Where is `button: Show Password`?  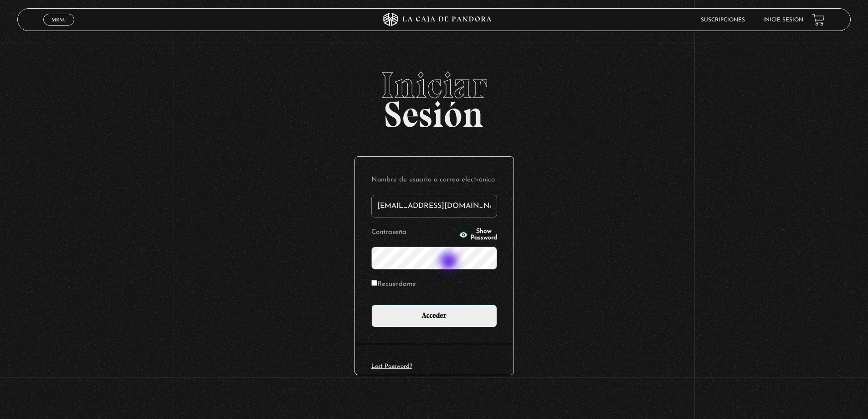 button: Show Password is located at coordinates (478, 235).